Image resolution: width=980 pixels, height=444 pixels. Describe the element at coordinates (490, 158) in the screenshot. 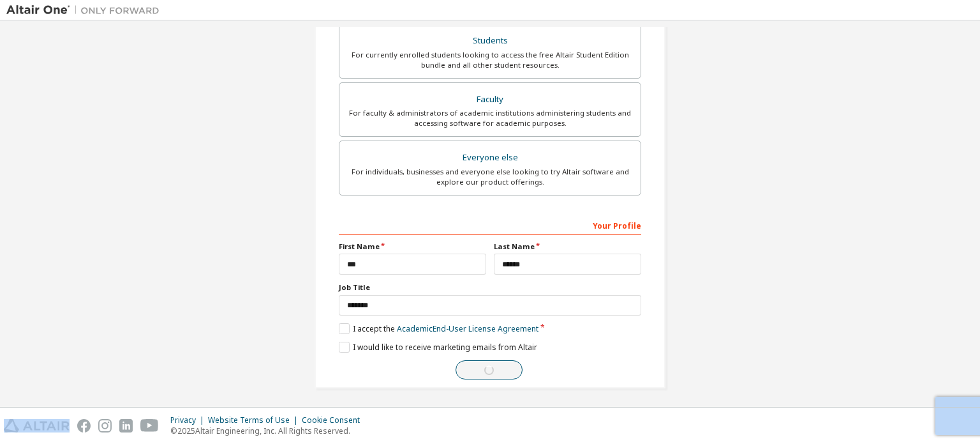

I see `div: Everyone else` at that location.